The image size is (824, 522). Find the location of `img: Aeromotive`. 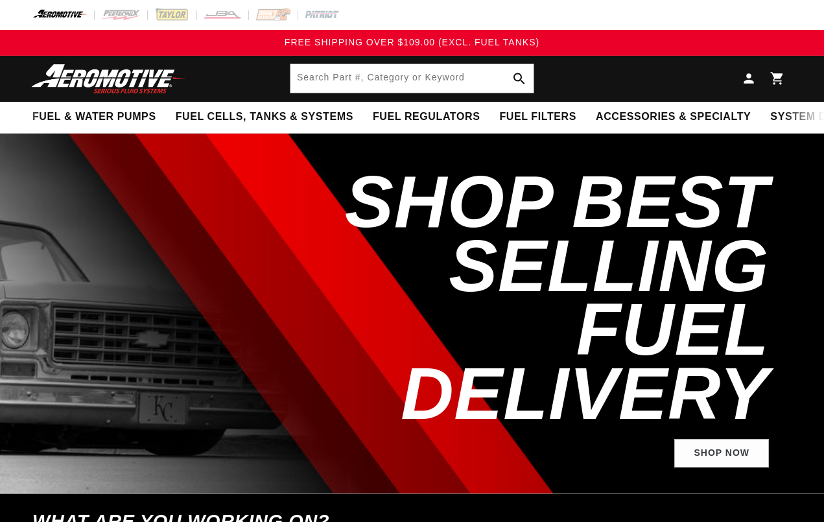

img: Aeromotive is located at coordinates (109, 78).